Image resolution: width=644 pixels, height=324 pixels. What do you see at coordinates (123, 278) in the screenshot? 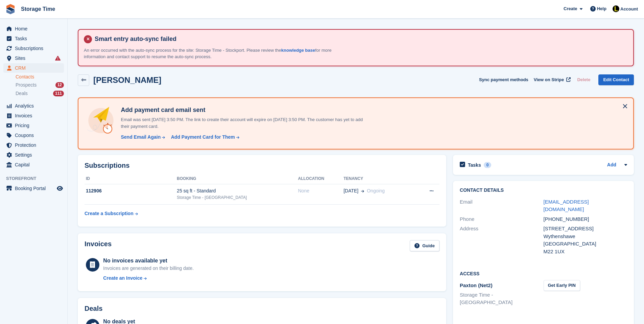
I see `div: Create an Invoice` at bounding box center [123, 278].